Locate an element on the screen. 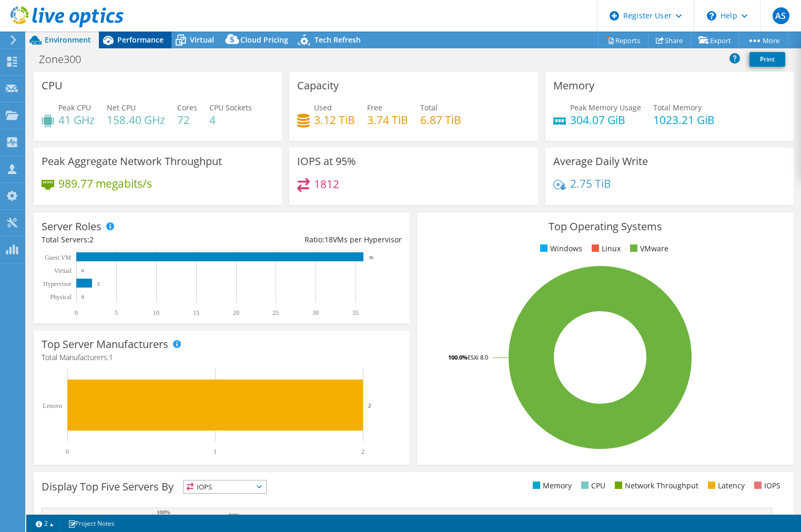  li: IOPS is located at coordinates (766, 485).